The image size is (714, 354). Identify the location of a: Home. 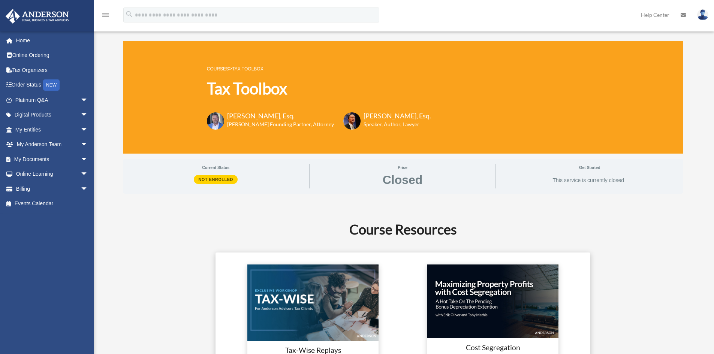
(52, 40).